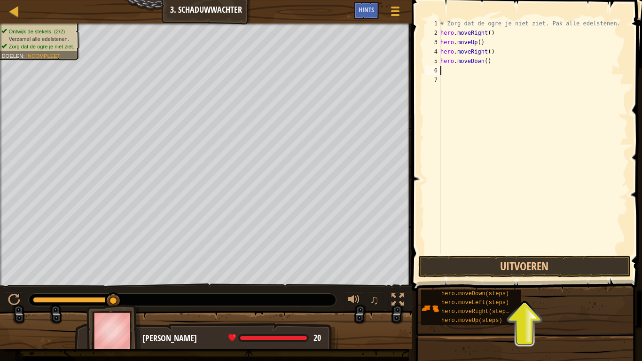 The width and height of the screenshot is (642, 361). I want to click on span: hero.moveLeft(steps), so click(475, 302).